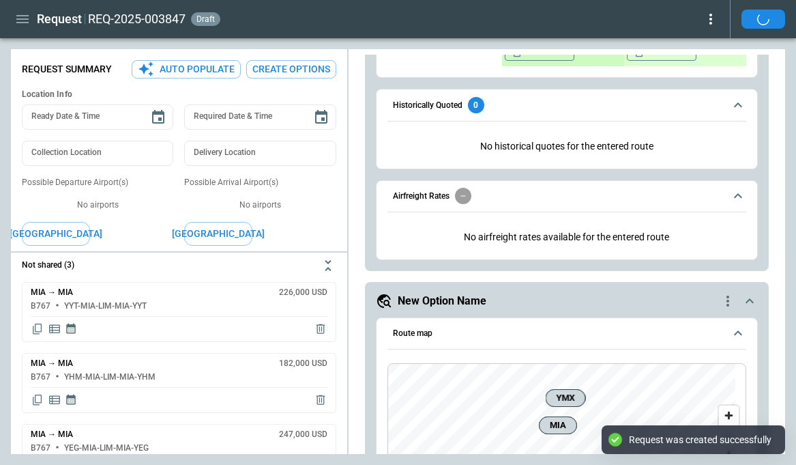 This screenshot has height=465, width=796. Describe the element at coordinates (179, 265) in the screenshot. I see `button: Not shared (3)` at that location.